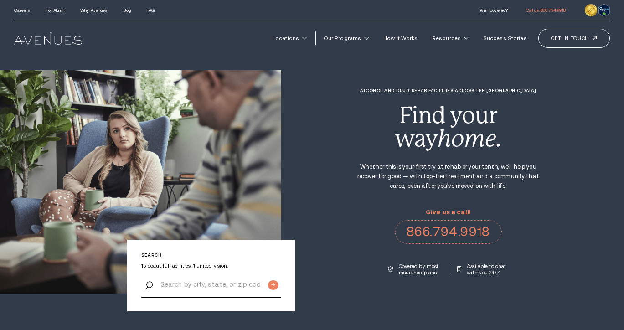 The image size is (624, 330). Describe the element at coordinates (505, 38) in the screenshot. I see `a: Success Stories` at that location.